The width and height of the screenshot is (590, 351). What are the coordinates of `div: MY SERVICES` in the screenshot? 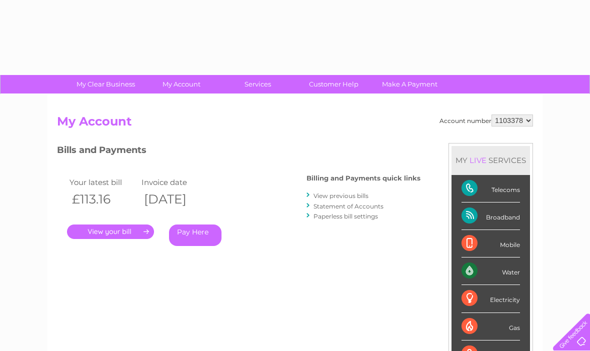 It's located at (490, 160).